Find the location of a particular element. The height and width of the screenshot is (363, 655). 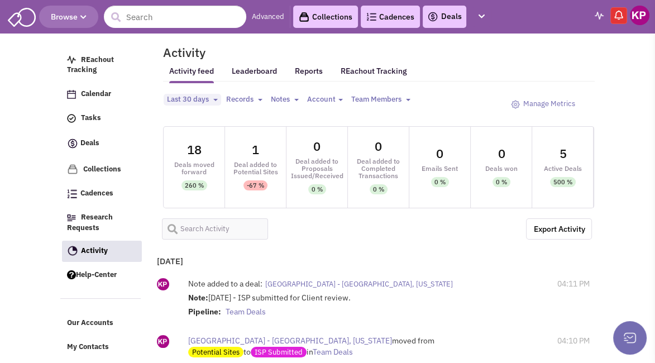

button: Records is located at coordinates (244, 99).